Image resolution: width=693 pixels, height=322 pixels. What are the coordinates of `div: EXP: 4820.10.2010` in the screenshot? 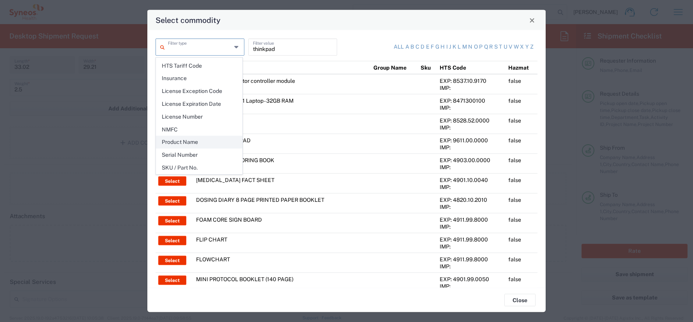 It's located at (471, 200).